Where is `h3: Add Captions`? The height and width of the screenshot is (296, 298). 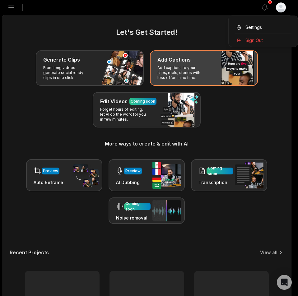
h3: Add Captions is located at coordinates (174, 60).